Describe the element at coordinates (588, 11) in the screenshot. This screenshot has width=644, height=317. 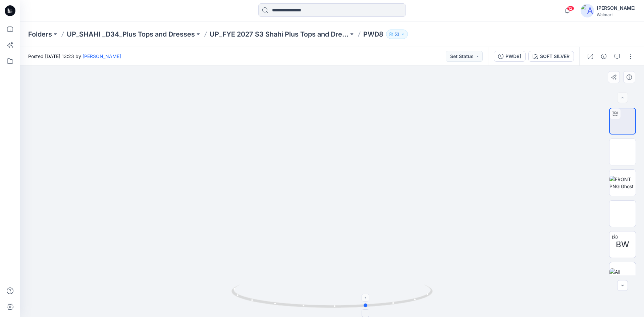
I see `img: avatar` at that location.